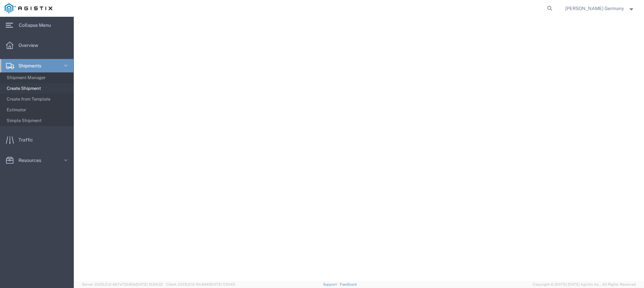 Image resolution: width=644 pixels, height=288 pixels. Describe the element at coordinates (29, 8) in the screenshot. I see `img: logo` at that location.